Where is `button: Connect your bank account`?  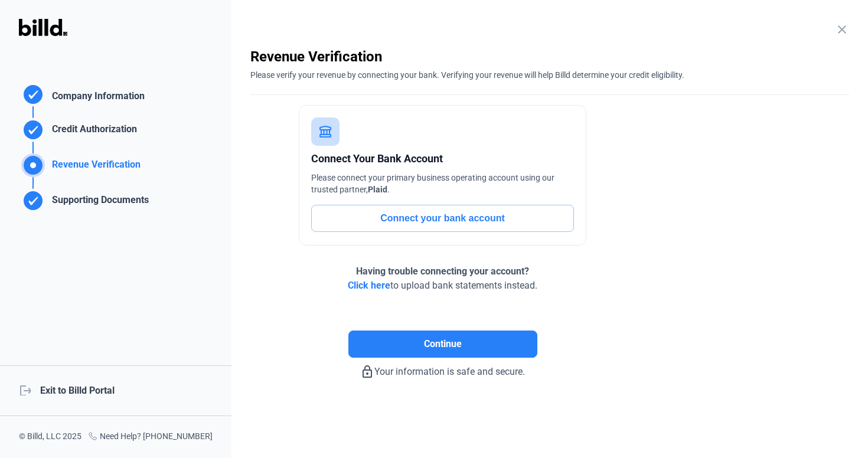
button: Connect your bank account is located at coordinates (442, 218).